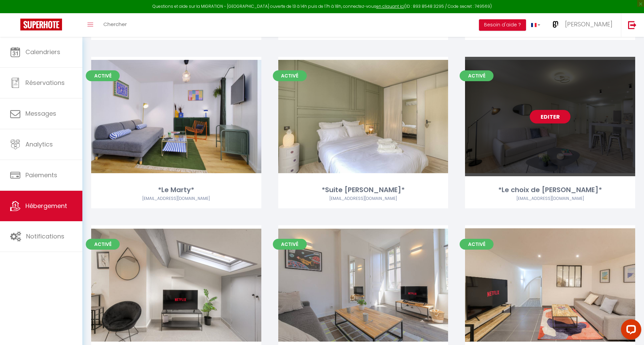  What do you see at coordinates (632, 25) in the screenshot?
I see `img: logout` at bounding box center [632, 25].